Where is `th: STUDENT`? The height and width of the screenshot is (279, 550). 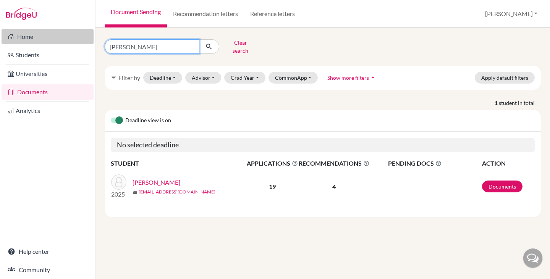 th: STUDENT is located at coordinates (178, 163).